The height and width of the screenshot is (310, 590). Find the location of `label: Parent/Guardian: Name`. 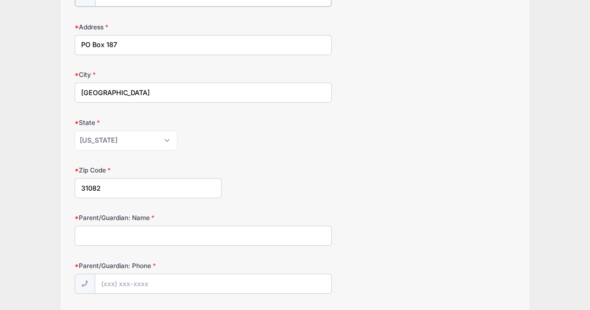

label: Parent/Guardian: Name is located at coordinates (148, 218).